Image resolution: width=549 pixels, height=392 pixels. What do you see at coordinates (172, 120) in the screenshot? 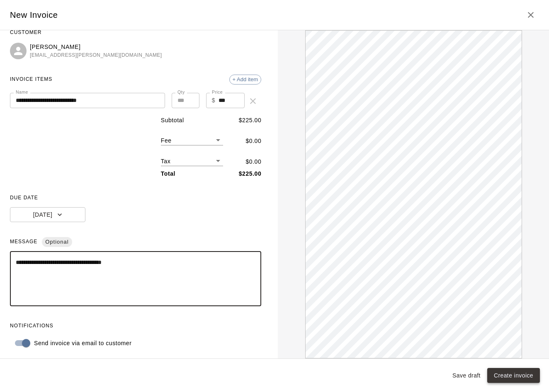
I see `p: Subtotal` at bounding box center [172, 120].